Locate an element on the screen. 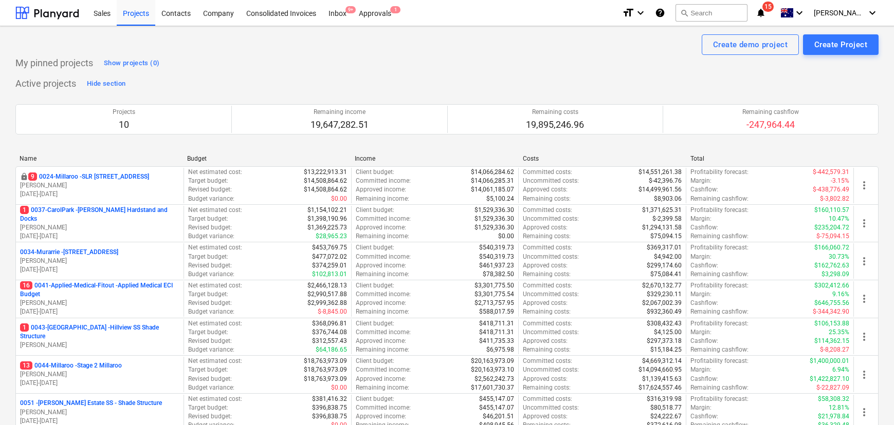  p: $297,373.18 is located at coordinates (664, 341).